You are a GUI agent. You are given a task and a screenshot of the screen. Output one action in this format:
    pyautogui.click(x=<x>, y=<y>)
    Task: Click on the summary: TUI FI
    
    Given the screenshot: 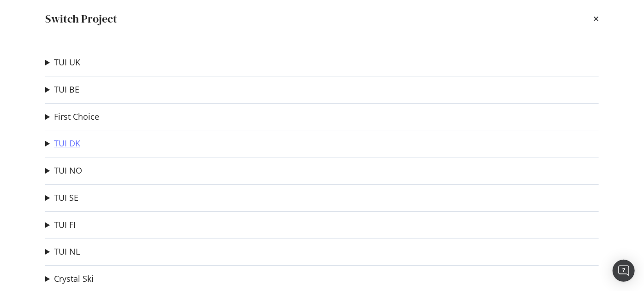 What is the action you would take?
    pyautogui.click(x=61, y=225)
    